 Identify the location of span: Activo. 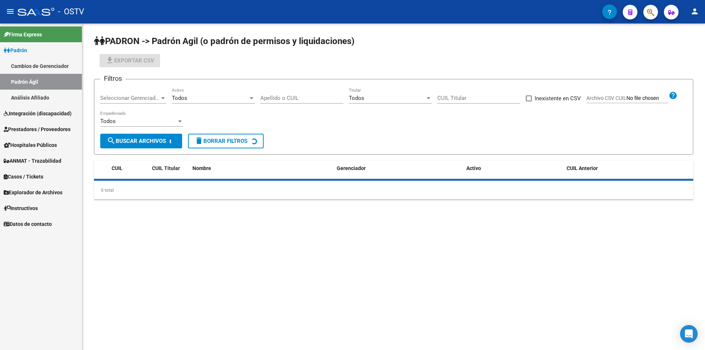
(474, 168).